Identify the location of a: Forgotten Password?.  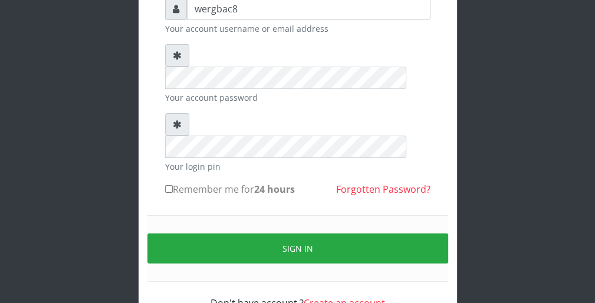
(384, 189).